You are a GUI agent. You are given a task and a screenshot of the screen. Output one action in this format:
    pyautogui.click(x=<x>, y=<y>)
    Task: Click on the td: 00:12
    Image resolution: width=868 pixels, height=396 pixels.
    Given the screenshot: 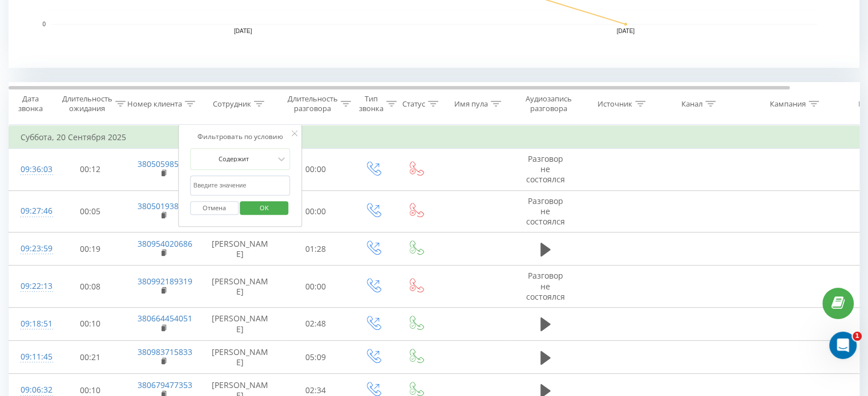 What is the action you would take?
    pyautogui.click(x=90, y=170)
    